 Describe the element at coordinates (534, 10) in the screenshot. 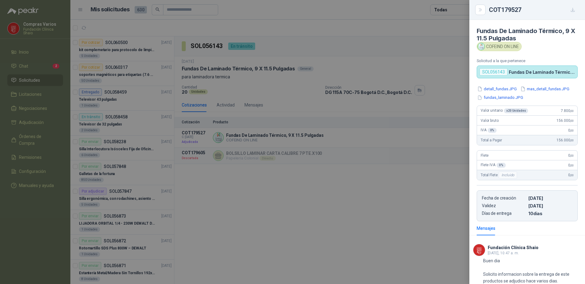

I see `div: COT179527` at that location.